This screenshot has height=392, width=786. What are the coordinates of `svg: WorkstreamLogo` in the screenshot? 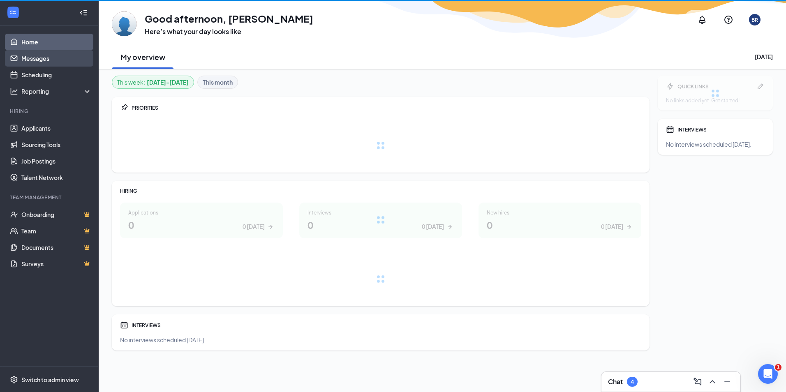 It's located at (13, 12).